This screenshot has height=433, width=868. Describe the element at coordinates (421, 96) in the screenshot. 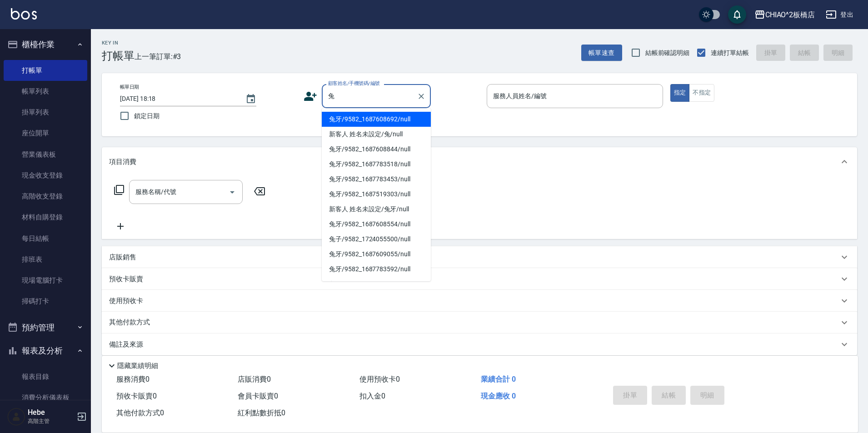

I see `button: Clear` at that location.